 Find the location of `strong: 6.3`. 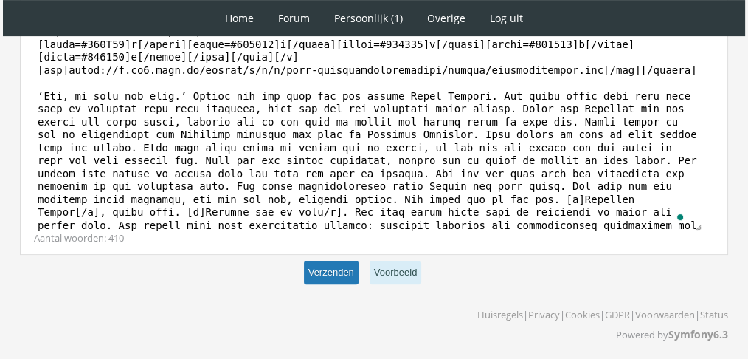

strong: 6.3 is located at coordinates (721, 333).